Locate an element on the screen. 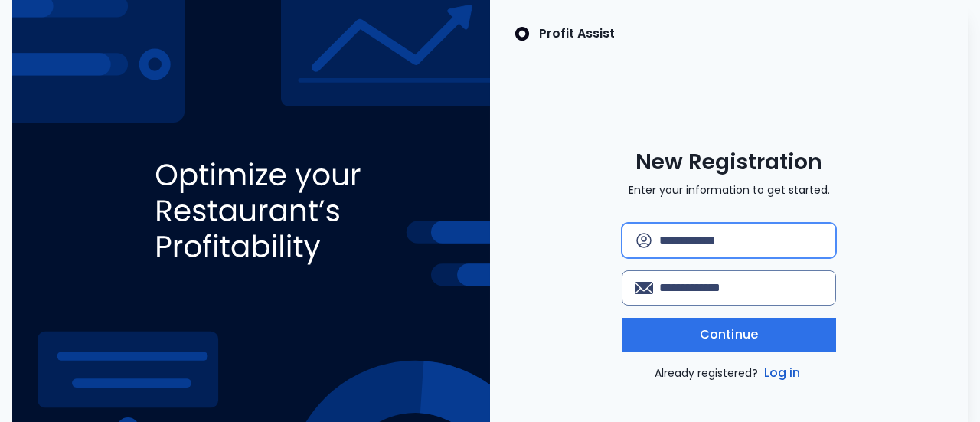  img: SpotOn Logo is located at coordinates (523, 33).